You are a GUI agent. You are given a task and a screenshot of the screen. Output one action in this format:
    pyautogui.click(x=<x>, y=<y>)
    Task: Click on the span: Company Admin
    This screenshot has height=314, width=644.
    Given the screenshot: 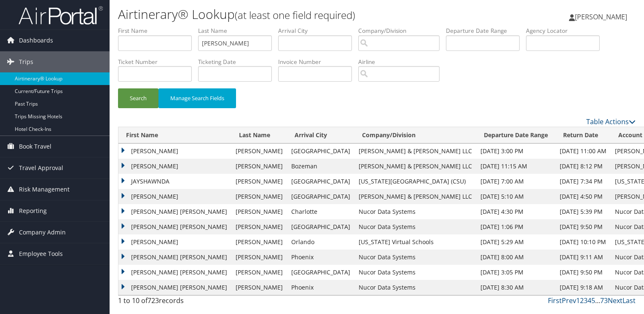 What is the action you would take?
    pyautogui.click(x=42, y=233)
    